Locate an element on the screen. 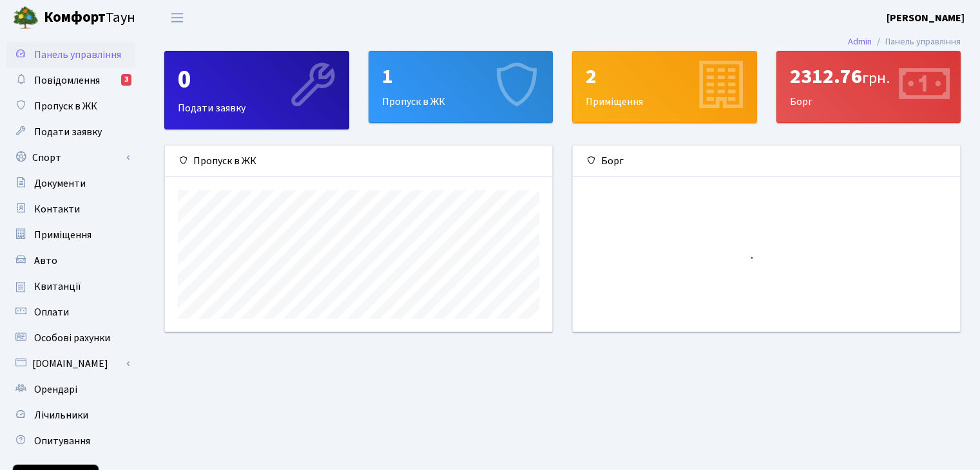 The width and height of the screenshot is (980, 470). div: 2312.76 is located at coordinates (868, 76).